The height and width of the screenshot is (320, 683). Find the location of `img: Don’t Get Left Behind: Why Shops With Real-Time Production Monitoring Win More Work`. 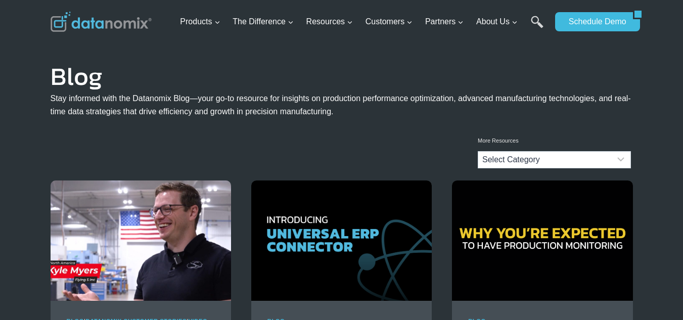

img: Don’t Get Left Behind: Why Shops With Real-Time Production Monitoring Win More Work is located at coordinates (542, 241).